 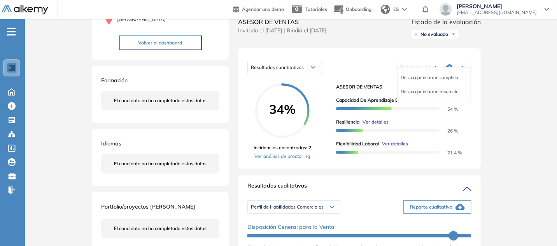 I want to click on button: Onboarding, so click(x=353, y=9).